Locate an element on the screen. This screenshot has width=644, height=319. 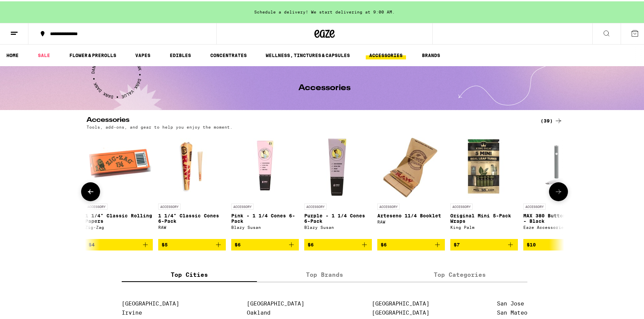
a: Open page for Purple - 1 1/4 Cones 6-Pack from Blazy Susan is located at coordinates (338, 185).